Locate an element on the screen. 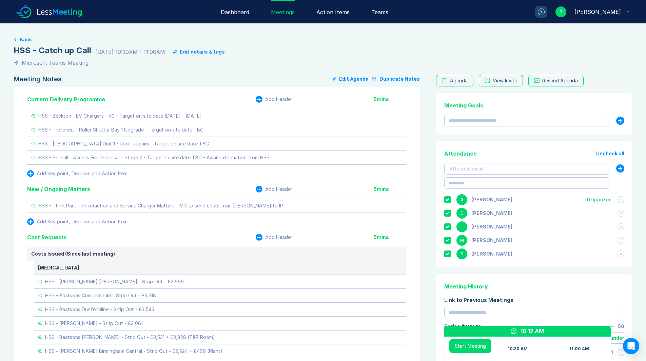 Image resolution: width=646 pixels, height=361 pixels. div: Link to Previous Meetings is located at coordinates (534, 300).